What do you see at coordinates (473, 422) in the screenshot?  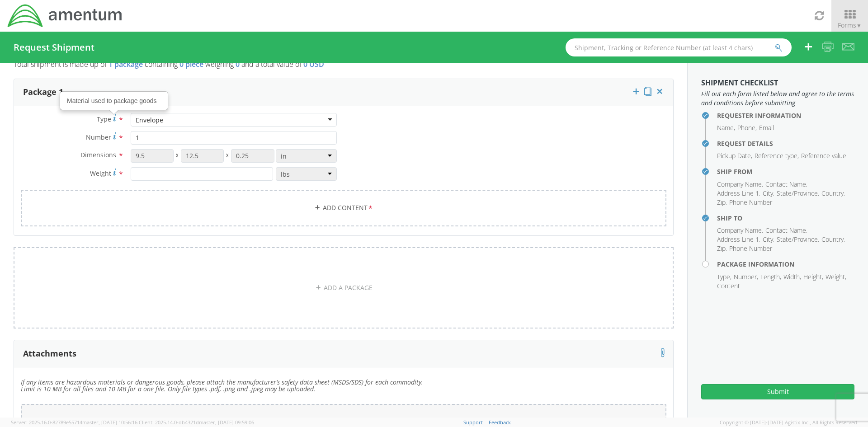 I see `a: Support` at bounding box center [473, 422].